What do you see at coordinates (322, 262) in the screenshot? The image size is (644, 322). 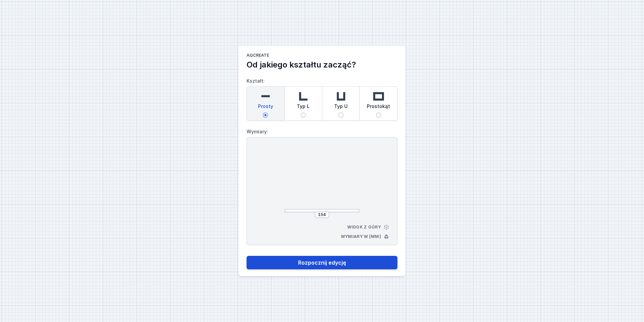 I see `button: Rozpocznij edycję` at bounding box center [322, 262].